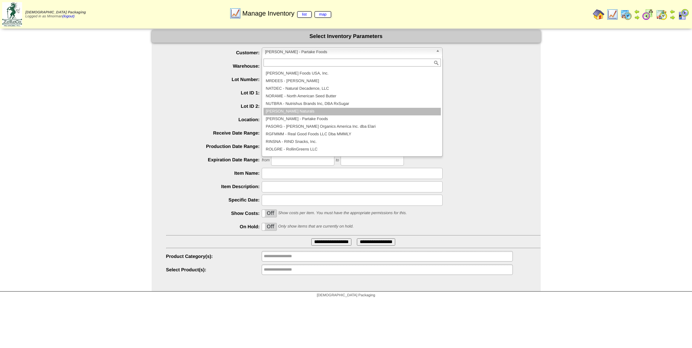 Image resolution: width=692 pixels, height=348 pixels. I want to click on label: Item Name:, so click(214, 173).